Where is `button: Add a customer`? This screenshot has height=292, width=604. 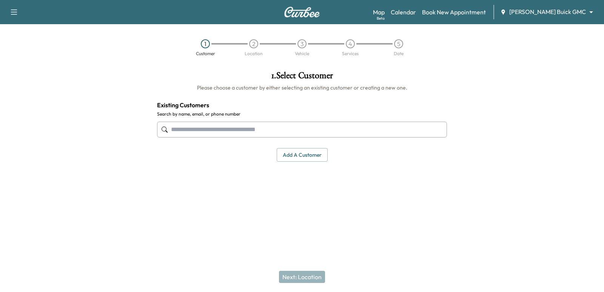 button: Add a customer is located at coordinates (302, 155).